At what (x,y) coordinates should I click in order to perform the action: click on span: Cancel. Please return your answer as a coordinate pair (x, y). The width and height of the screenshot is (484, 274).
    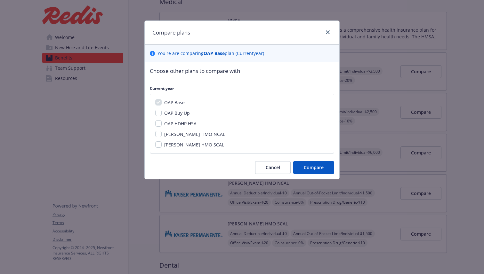
    Looking at the image, I should click on (273, 167).